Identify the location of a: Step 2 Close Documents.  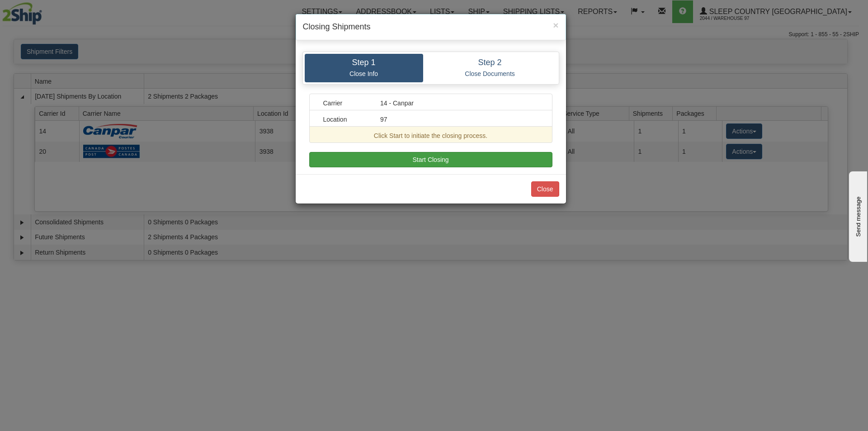
(490, 68).